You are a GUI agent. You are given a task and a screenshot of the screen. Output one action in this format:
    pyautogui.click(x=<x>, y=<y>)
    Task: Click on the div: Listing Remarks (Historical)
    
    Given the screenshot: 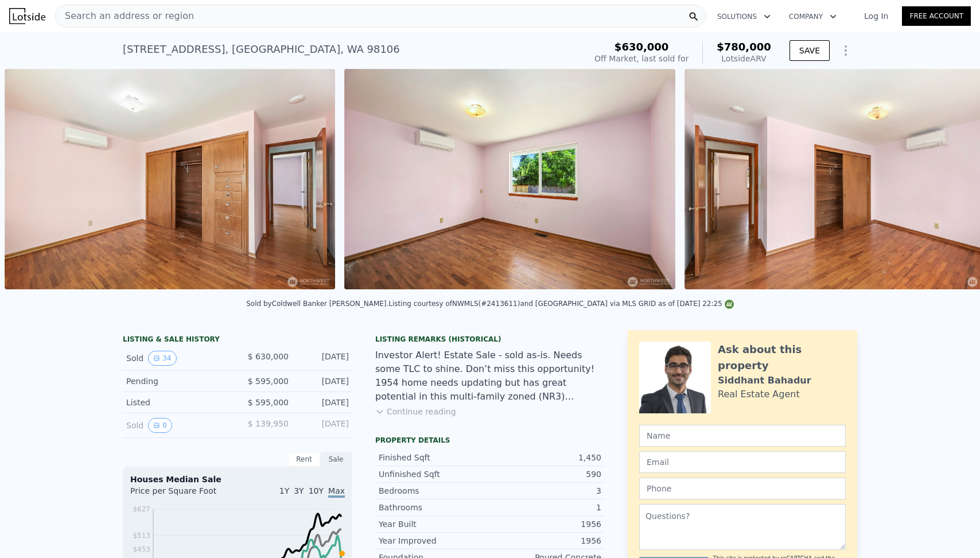 What is the action you would take?
    pyautogui.click(x=490, y=339)
    